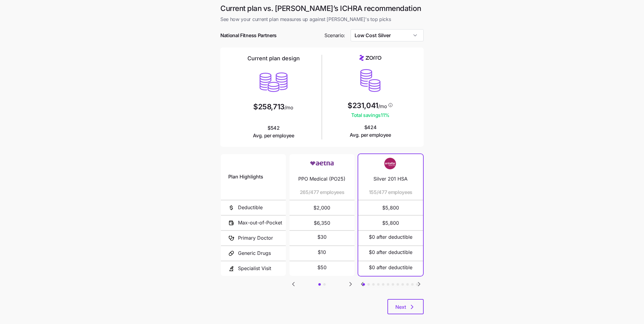 The width and height of the screenshot is (644, 324). Describe the element at coordinates (255, 253) in the screenshot. I see `span: Generic Drugs` at that location.